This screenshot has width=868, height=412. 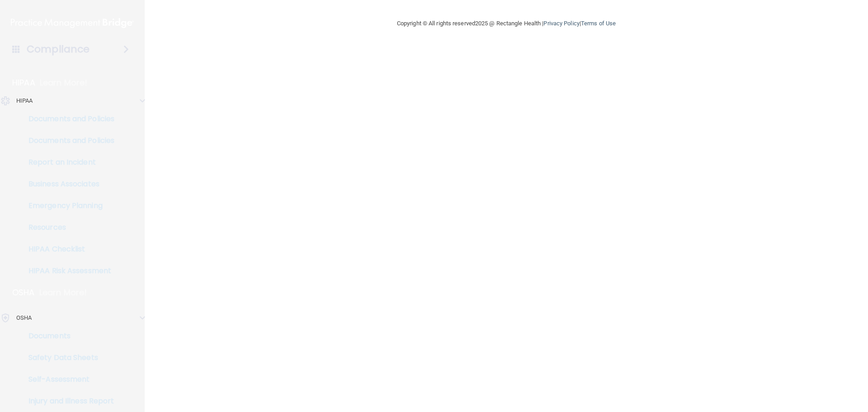 What do you see at coordinates (67, 249) in the screenshot?
I see `p: HIPAA Checklist` at bounding box center [67, 249].